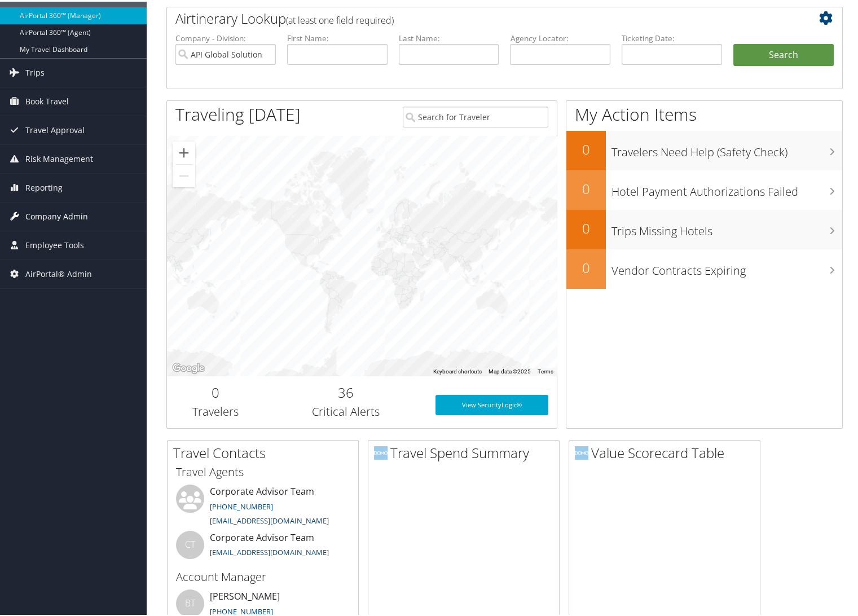 Image resolution: width=858 pixels, height=616 pixels. What do you see at coordinates (189, 366) in the screenshot?
I see `img: Google` at bounding box center [189, 366].